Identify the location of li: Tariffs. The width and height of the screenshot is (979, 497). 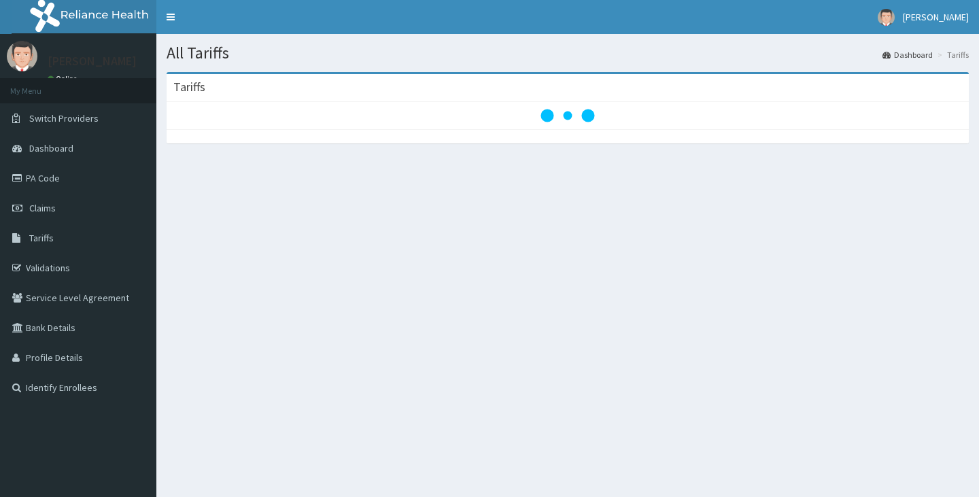
(952, 54).